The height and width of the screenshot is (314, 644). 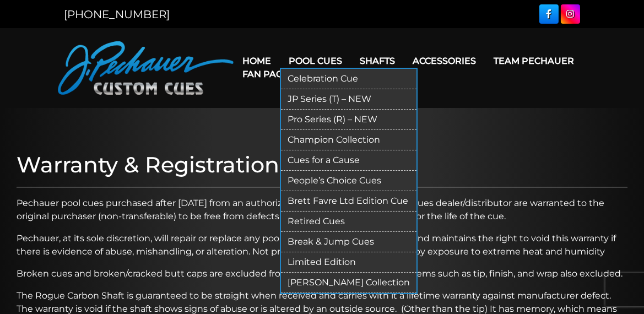 What do you see at coordinates (349, 242) in the screenshot?
I see `a: Break & Jump Cues` at bounding box center [349, 242].